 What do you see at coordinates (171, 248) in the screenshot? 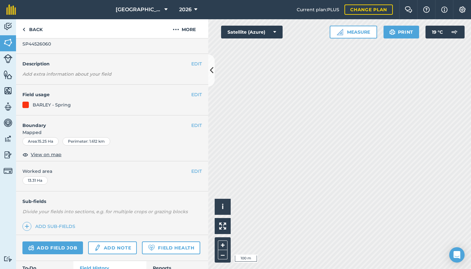
I see `a: Field Health` at bounding box center [171, 248].